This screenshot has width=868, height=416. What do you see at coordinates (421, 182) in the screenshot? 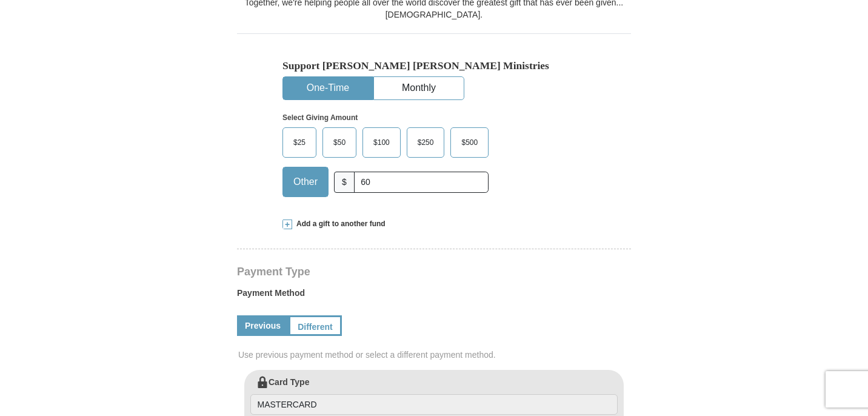
I see `input: Other Amount` at bounding box center [421, 182].